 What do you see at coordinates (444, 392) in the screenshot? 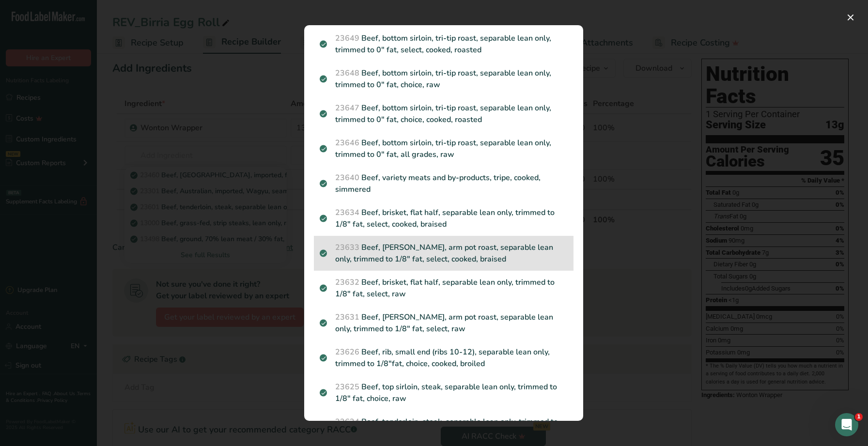
I see `p: Beef, top sirloin, steak, separable lean only, trimmed to 1/8" fat, choice, raw` at bounding box center [444, 392].